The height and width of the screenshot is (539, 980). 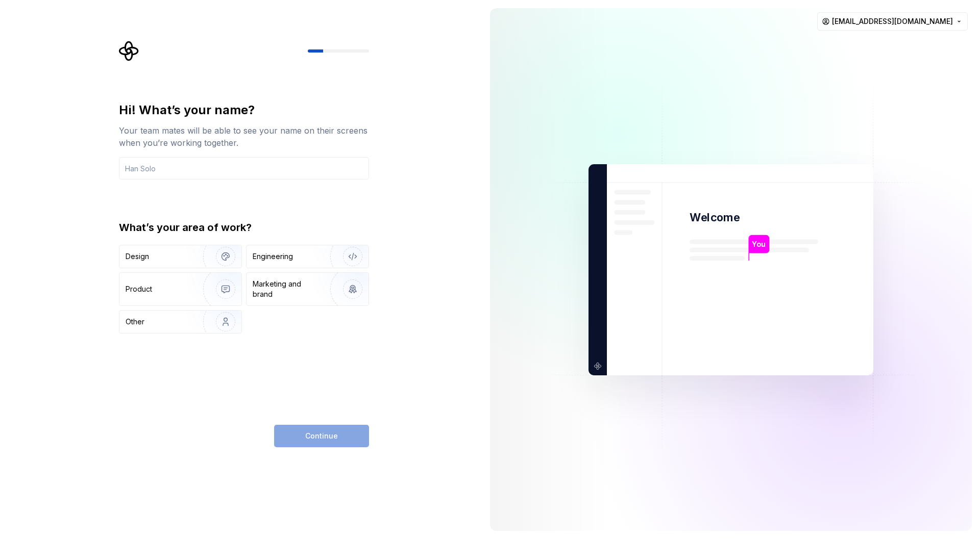 What do you see at coordinates (244, 228) in the screenshot?
I see `div: What’s your area of work?` at bounding box center [244, 228].